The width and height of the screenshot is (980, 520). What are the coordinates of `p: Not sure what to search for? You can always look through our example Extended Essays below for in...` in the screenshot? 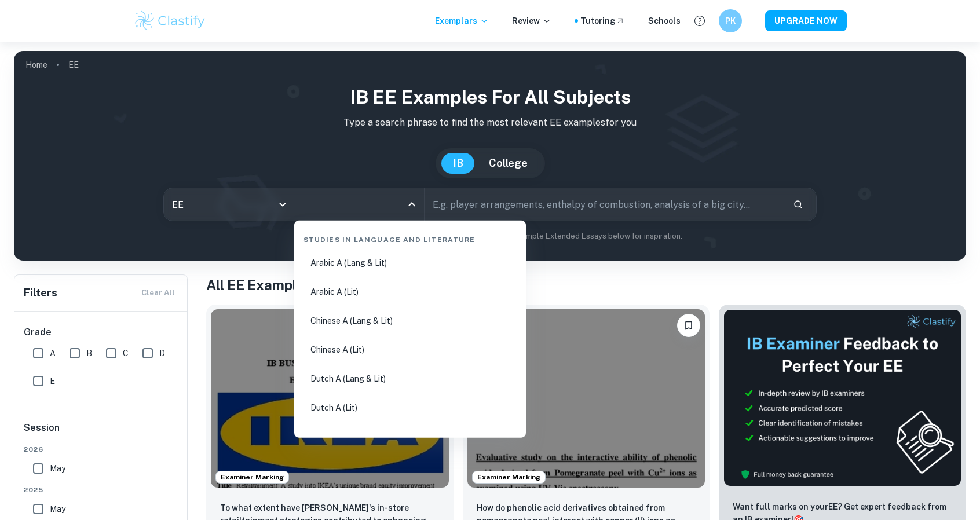 It's located at (490, 237).